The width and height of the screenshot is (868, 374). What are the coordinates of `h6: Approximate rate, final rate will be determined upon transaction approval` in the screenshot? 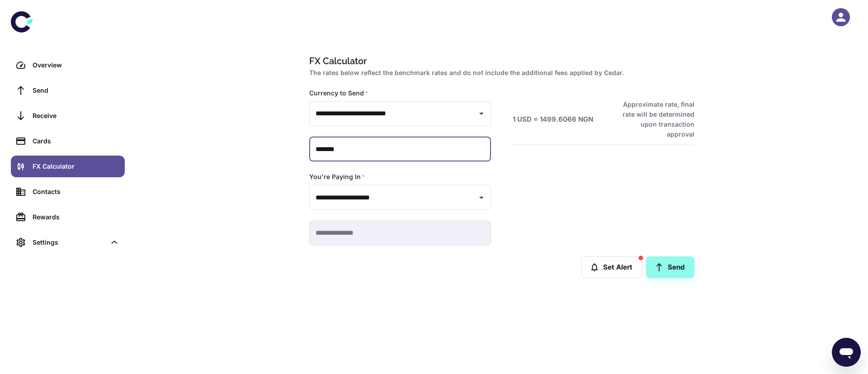 It's located at (653, 119).